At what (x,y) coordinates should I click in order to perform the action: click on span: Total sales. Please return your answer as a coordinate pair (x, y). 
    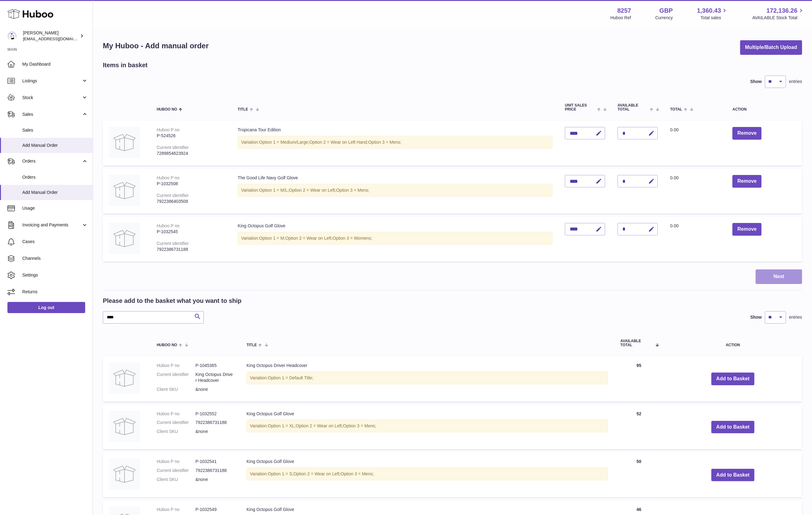
    Looking at the image, I should click on (714, 18).